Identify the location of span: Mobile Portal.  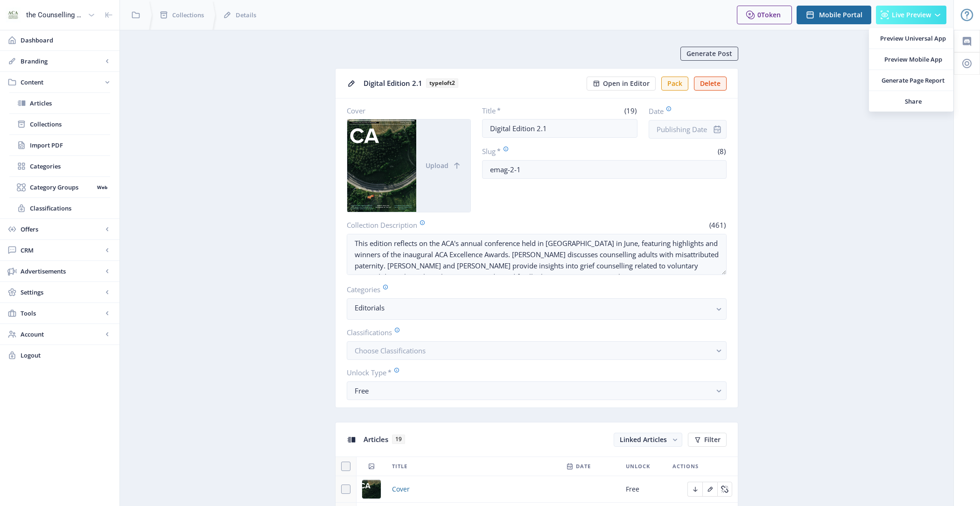
(840, 15).